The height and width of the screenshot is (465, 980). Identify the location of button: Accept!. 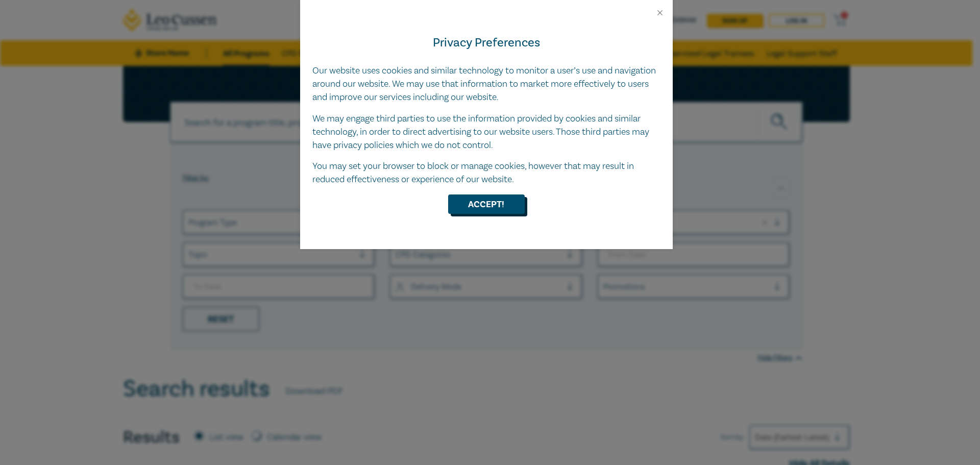
(487, 204).